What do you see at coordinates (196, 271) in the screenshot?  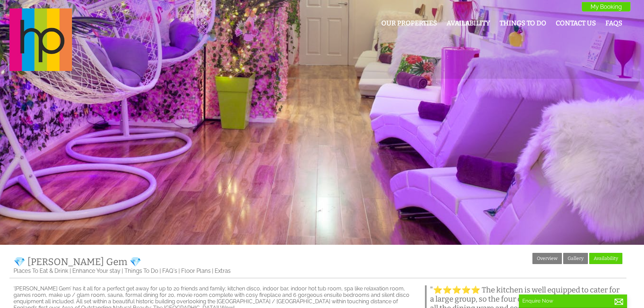 I see `a: Floor Plans` at bounding box center [196, 271].